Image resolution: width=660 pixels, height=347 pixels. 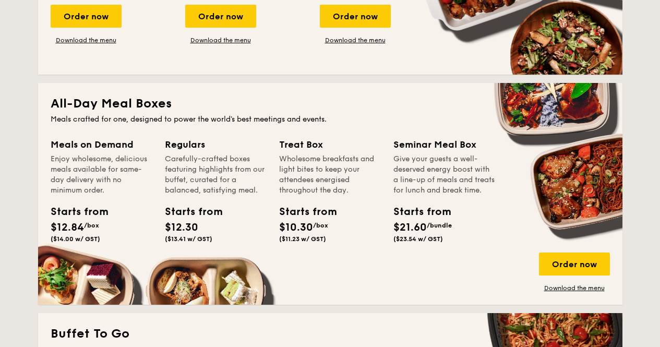 I want to click on span: ($23.54 w/ GST), so click(x=418, y=239).